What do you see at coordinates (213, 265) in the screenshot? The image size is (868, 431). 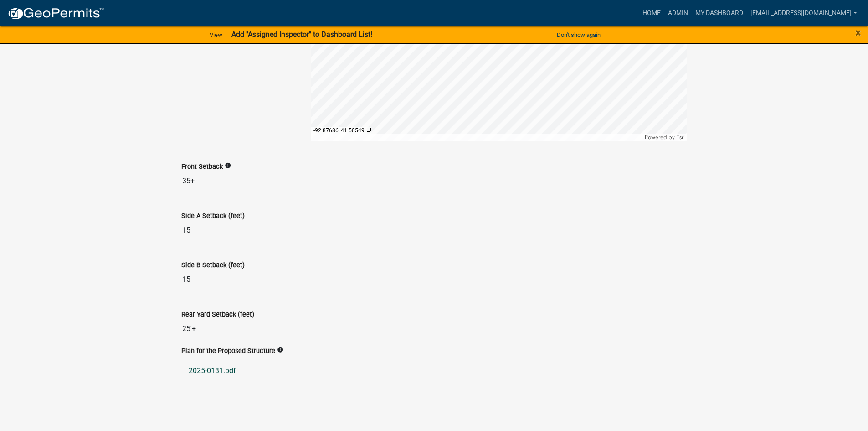 I see `label: Side B Setback (feet)` at bounding box center [213, 265].